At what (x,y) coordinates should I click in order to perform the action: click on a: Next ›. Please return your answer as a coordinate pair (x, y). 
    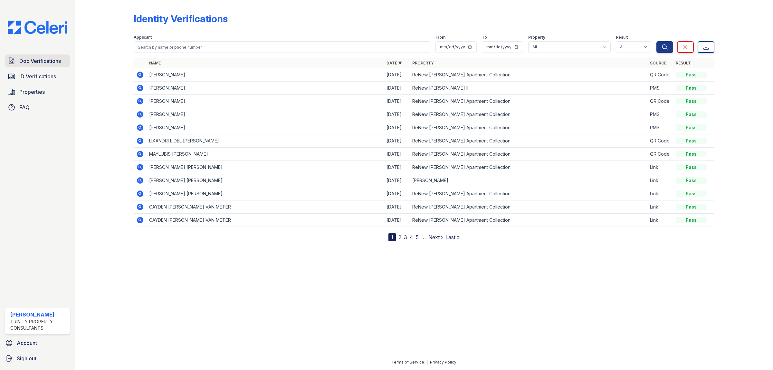
    Looking at the image, I should click on (435, 237).